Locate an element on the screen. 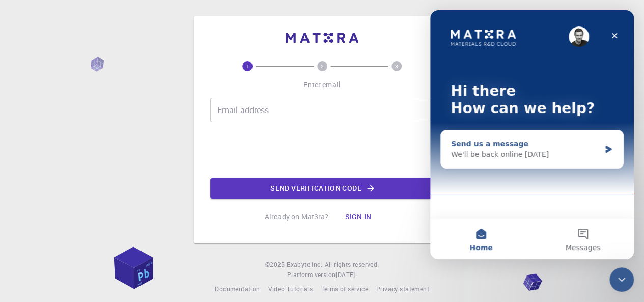 The width and height of the screenshot is (644, 302). img: Profile image for Timur is located at coordinates (149, 27).